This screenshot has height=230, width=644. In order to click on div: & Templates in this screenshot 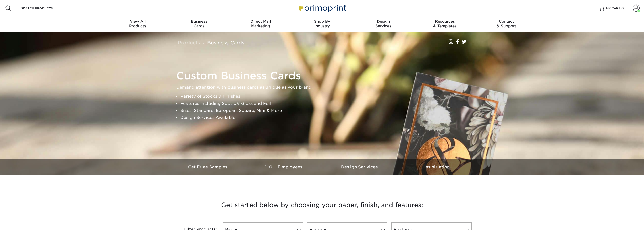, I will do `click(445, 24)`.